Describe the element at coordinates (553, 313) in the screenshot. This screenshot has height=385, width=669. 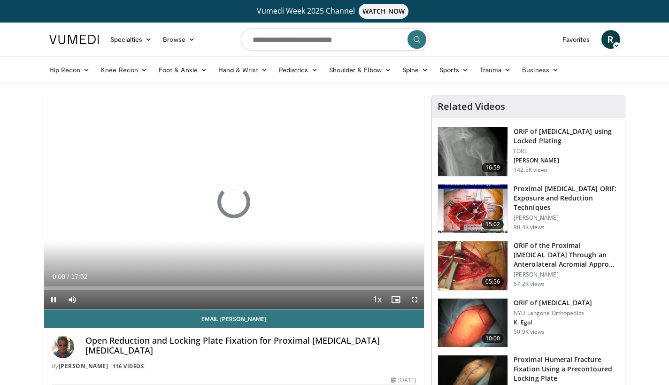
I see `p: NYU Langone Orthopedics` at that location.